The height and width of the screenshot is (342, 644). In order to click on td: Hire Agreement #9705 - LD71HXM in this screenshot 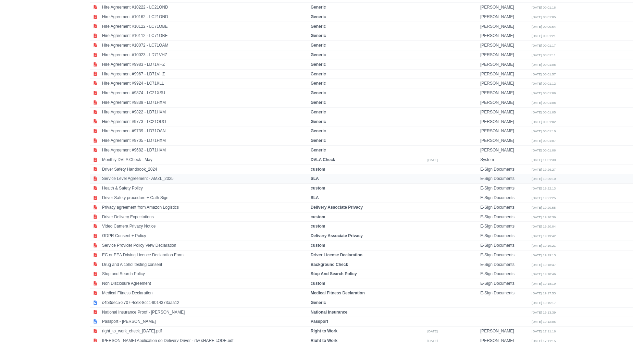, I will do `click(205, 141)`.